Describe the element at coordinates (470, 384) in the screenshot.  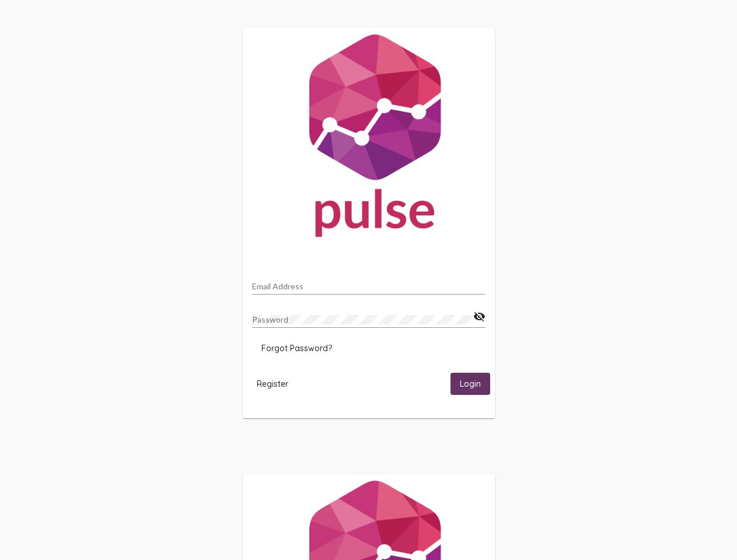
I see `span: Login` at that location.